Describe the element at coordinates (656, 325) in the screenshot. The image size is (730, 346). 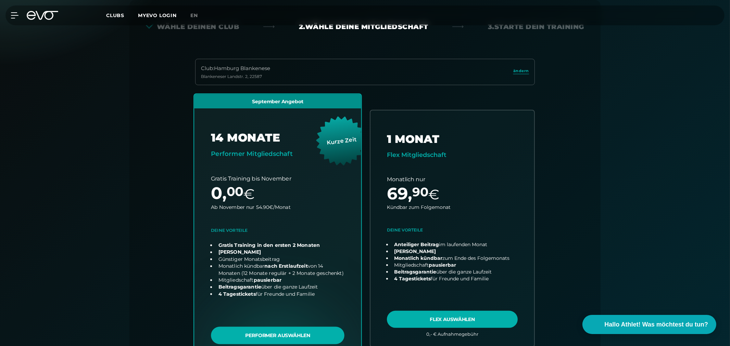
I see `span: Hallo Athlet! Was möchtest du tun?` at that location.